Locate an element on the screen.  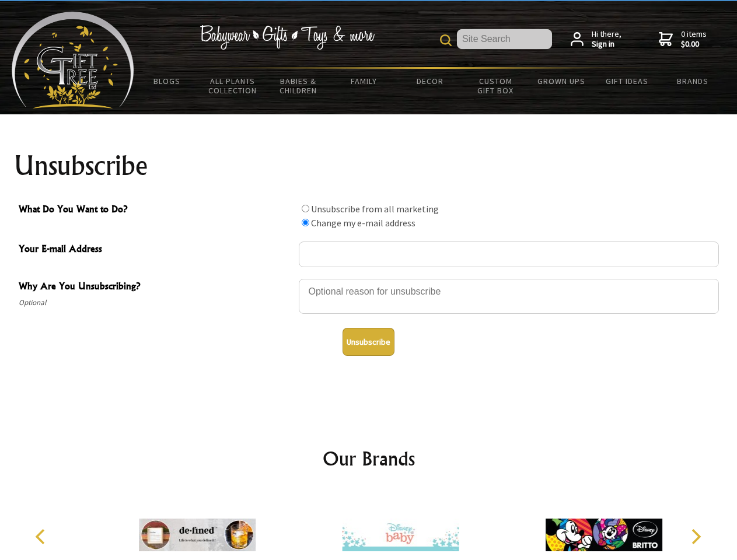
a: Babies & Children is located at coordinates (298, 86).